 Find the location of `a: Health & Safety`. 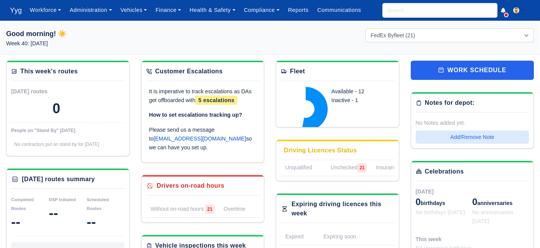

a: Health & Safety is located at coordinates (212, 10).